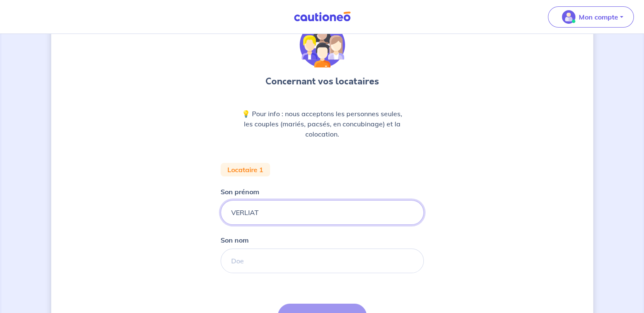  Describe the element at coordinates (239, 192) in the screenshot. I see `p: Son prénom` at that location.